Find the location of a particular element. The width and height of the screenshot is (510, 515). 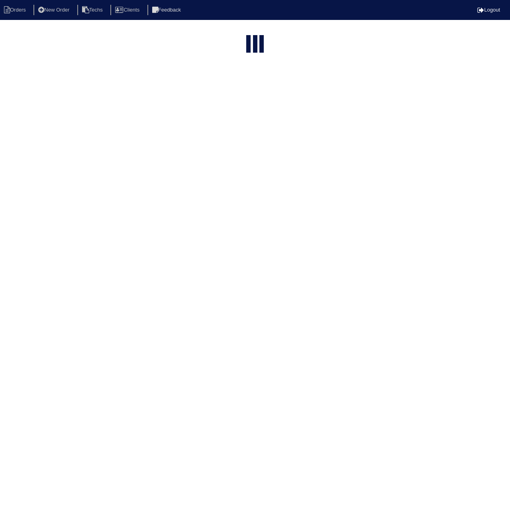

li: Clients is located at coordinates (128, 10).